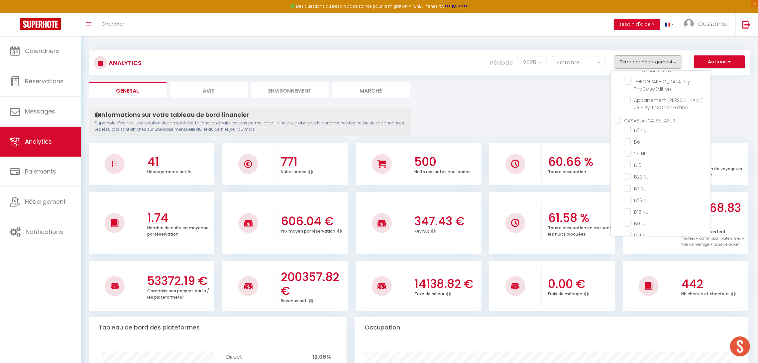  What do you see at coordinates (209, 90) in the screenshot?
I see `li: Avis` at bounding box center [209, 90].